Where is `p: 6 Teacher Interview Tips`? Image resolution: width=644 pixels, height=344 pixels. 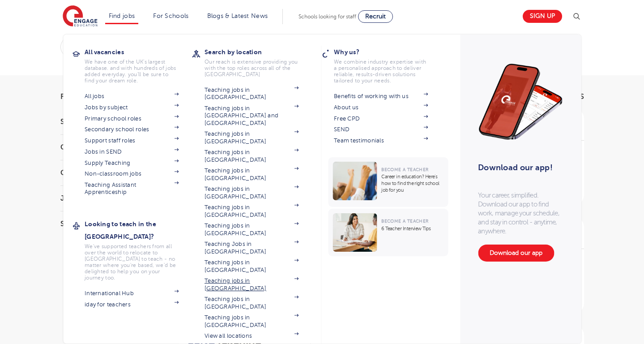 p: 6 Teacher Interview Tips is located at coordinates (412, 228).